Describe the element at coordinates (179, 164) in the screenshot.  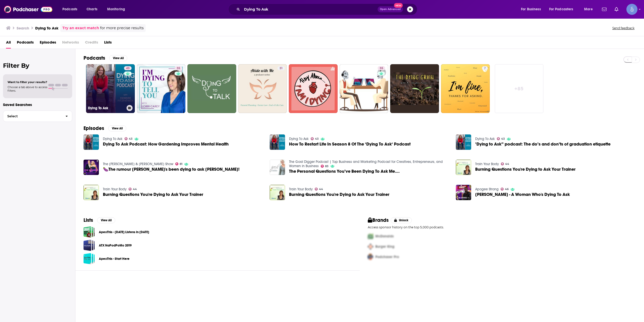
I see `a: 81` at that location.